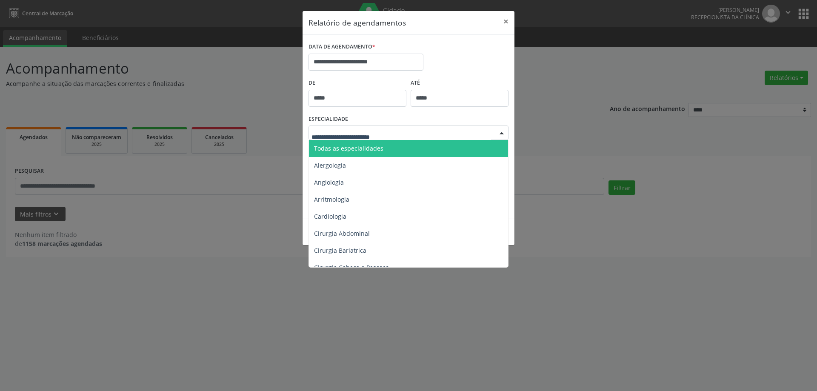  Describe the element at coordinates (460, 83) in the screenshot. I see `label: ATÉ` at that location.